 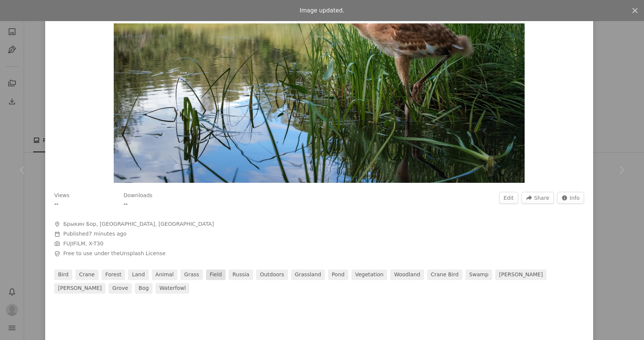 I want to click on a: russia, so click(x=241, y=275).